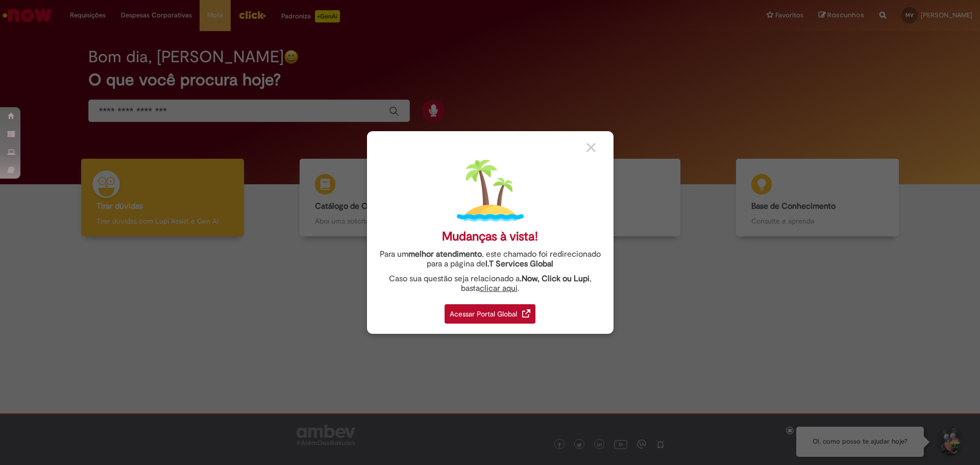  What do you see at coordinates (490, 190) in the screenshot?
I see `img: island.png` at bounding box center [490, 190].